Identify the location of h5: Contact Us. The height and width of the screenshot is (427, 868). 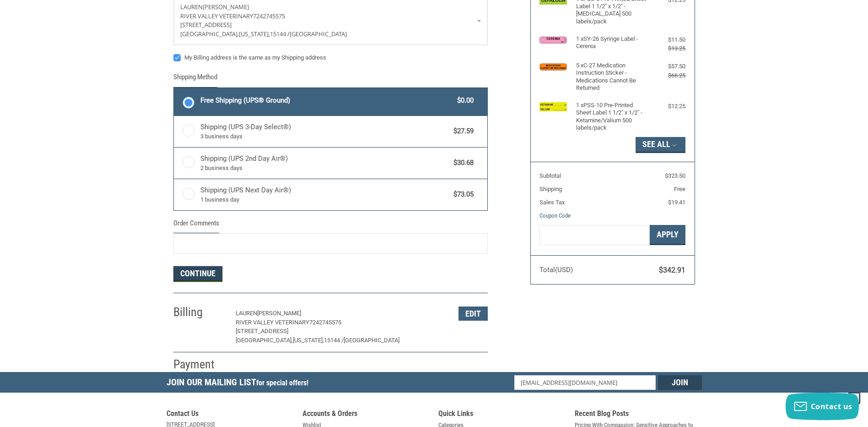
(230, 414).